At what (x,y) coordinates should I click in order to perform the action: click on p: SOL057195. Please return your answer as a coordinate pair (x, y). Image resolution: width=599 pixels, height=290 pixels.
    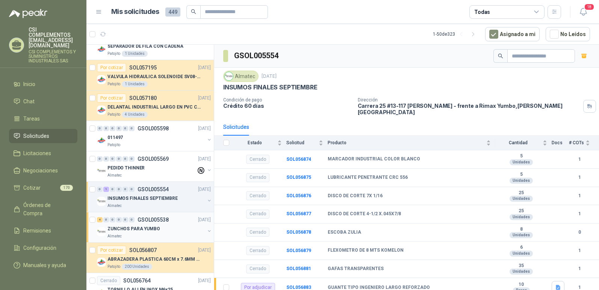
    Looking at the image, I should click on (143, 68).